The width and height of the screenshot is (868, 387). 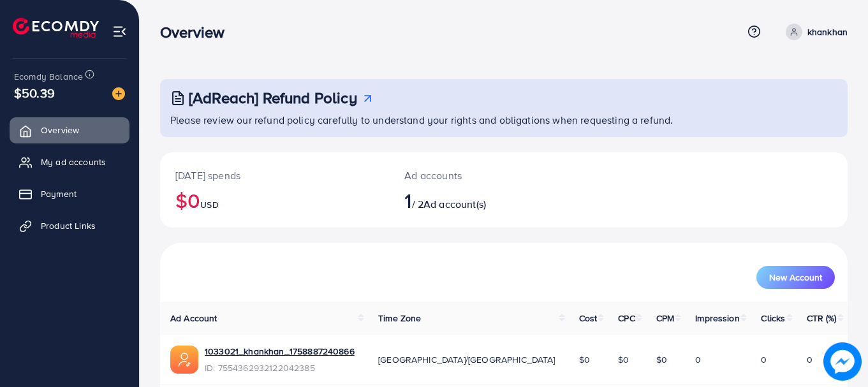 I want to click on p: khankhan, so click(x=827, y=32).